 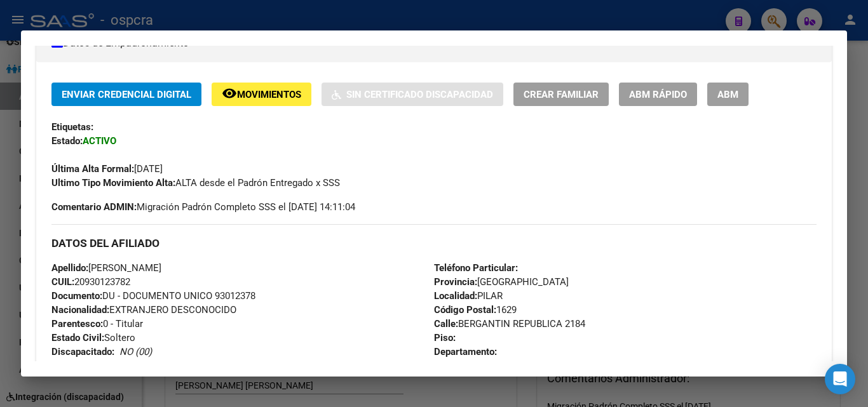 I want to click on span: 20930123782, so click(x=91, y=282).